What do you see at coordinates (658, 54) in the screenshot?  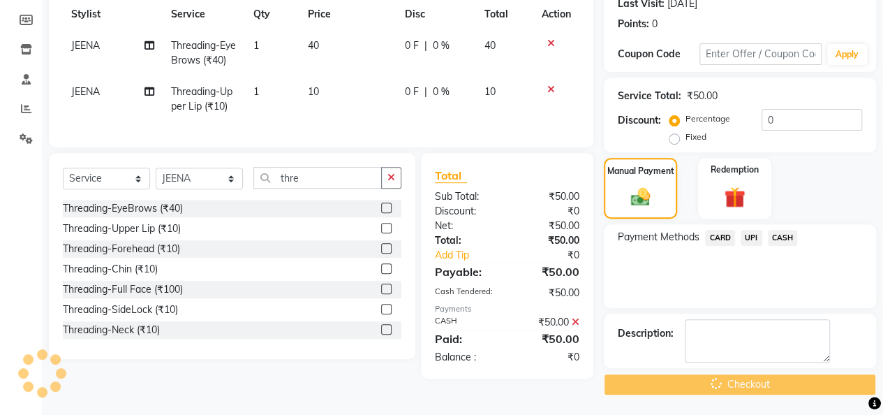 I see `div: Coupon Code` at bounding box center [658, 54].